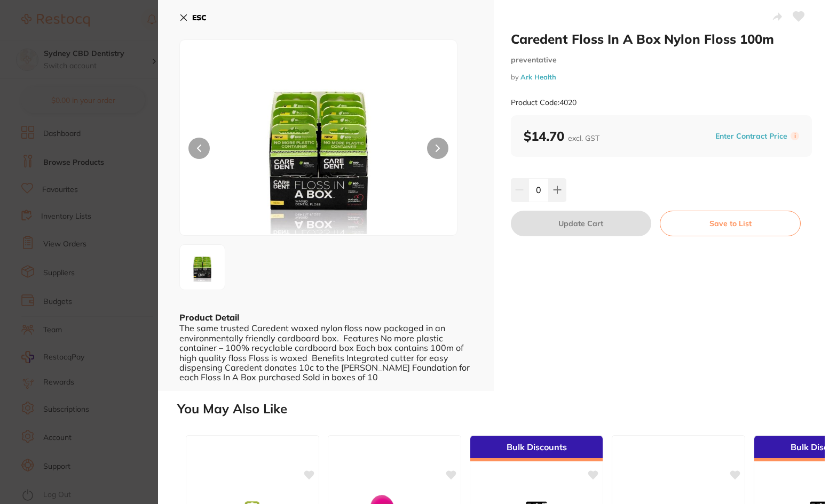  I want to click on h2: Caredent Floss In A Box Nylon Floss 100m, so click(661, 39).